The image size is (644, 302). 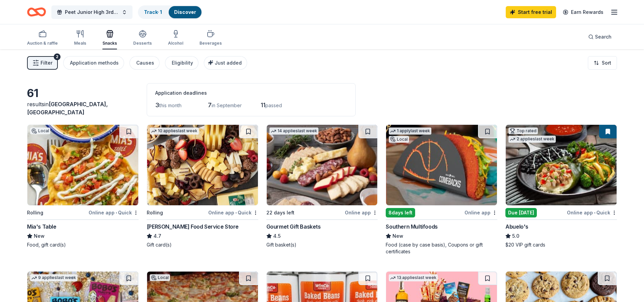 I want to click on button: Filter2, so click(x=42, y=63).